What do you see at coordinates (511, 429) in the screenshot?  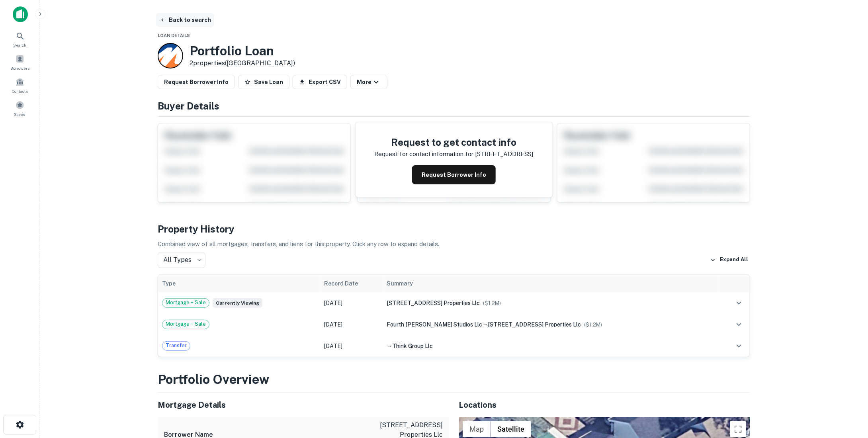 I see `button: Show satellite imagery` at bounding box center [511, 429].